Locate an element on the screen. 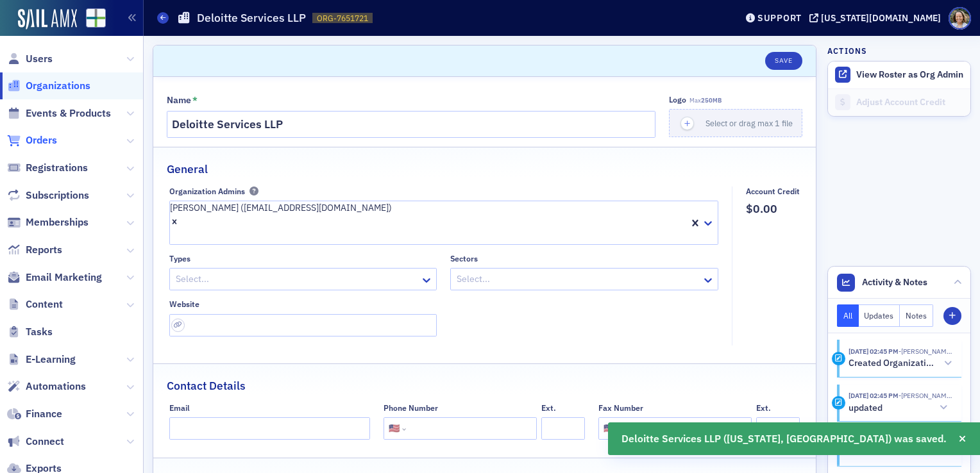  span: Select or drag max 1 file is located at coordinates (749, 123).